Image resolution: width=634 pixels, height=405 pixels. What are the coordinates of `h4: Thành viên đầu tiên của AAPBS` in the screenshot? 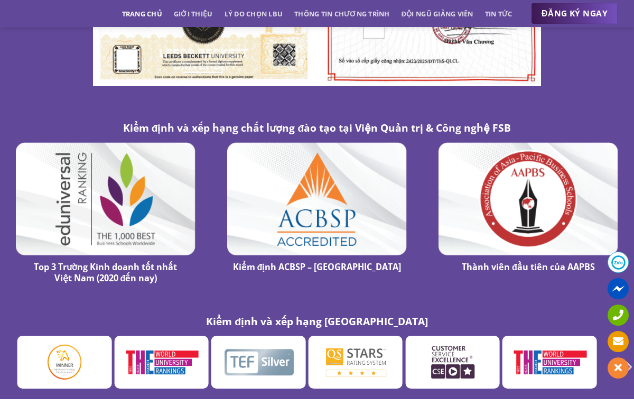 It's located at (528, 267).